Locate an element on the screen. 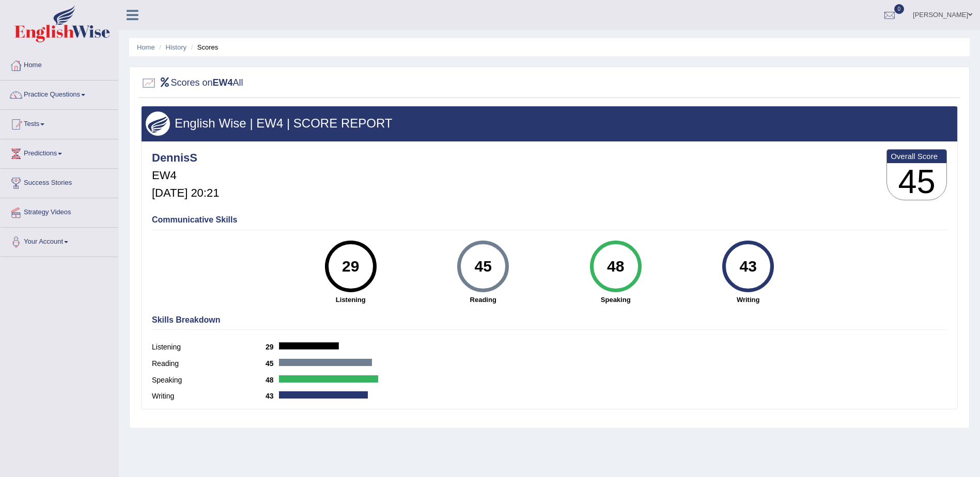 The width and height of the screenshot is (980, 477). div: 45 is located at coordinates (483, 267).